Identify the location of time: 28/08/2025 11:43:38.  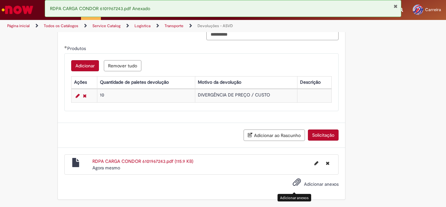
(106, 167).